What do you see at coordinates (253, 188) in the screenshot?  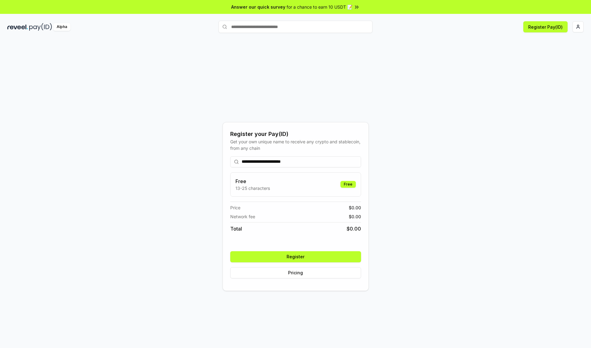 I see `p: 13-25 characters` at bounding box center [253, 188].